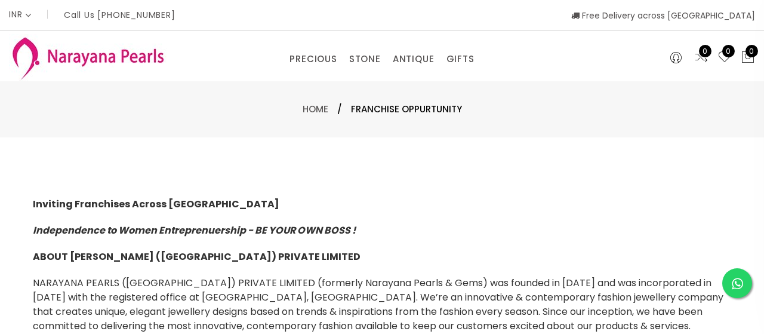 This screenshot has height=334, width=764. What do you see at coordinates (460, 59) in the screenshot?
I see `a: GIFTS` at bounding box center [460, 59].